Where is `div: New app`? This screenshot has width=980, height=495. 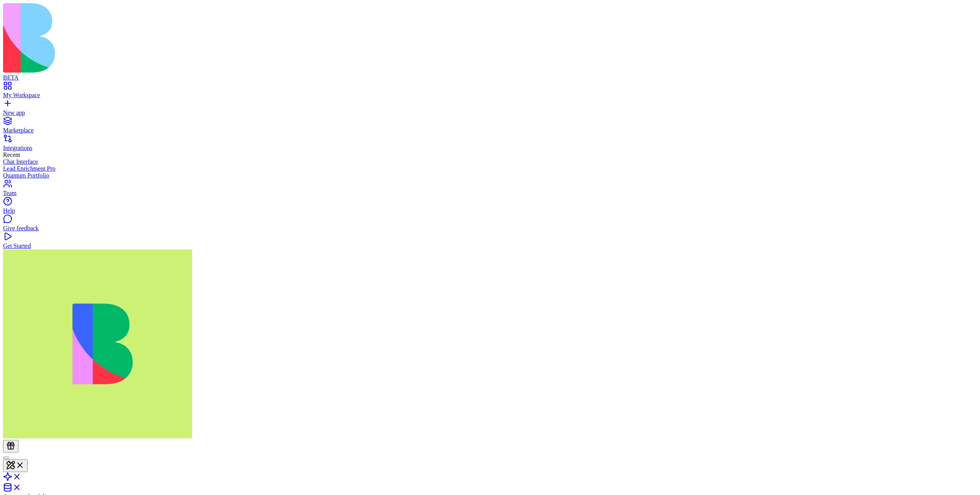 div: New app is located at coordinates (490, 113).